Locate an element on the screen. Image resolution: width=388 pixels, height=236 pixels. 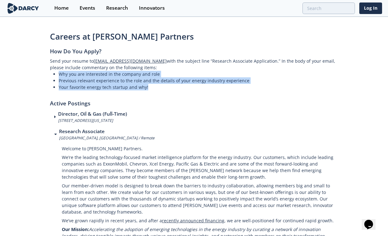
p: We’ve grown rapidly in recent years, and after a , we are well-positioned for continued rapid gro... is located at coordinates (200, 221).